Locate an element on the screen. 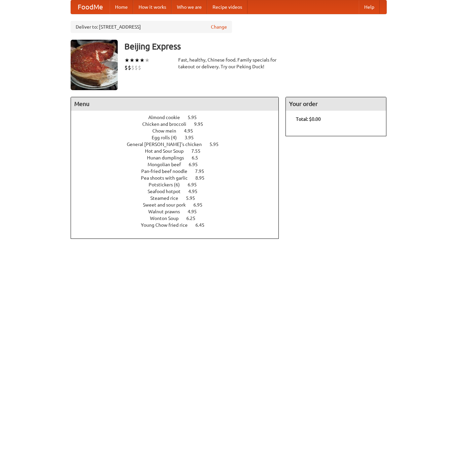  span: Hunan dumplings is located at coordinates (169, 157).